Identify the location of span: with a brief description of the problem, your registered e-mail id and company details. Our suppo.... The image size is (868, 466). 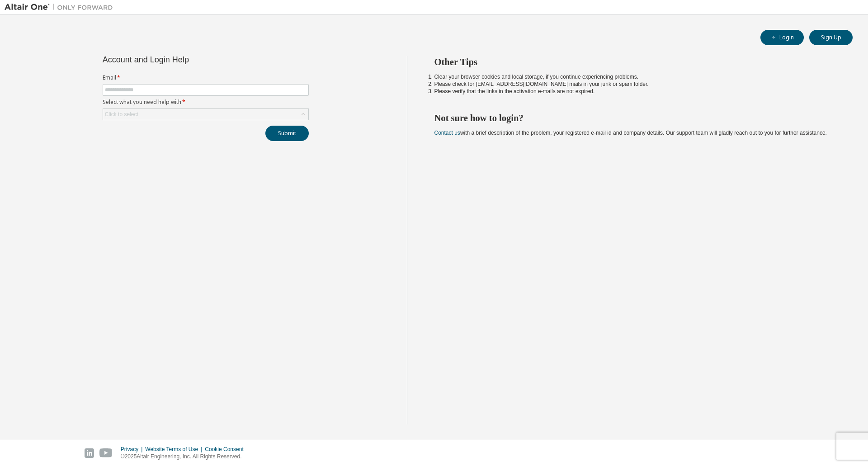
(631, 133).